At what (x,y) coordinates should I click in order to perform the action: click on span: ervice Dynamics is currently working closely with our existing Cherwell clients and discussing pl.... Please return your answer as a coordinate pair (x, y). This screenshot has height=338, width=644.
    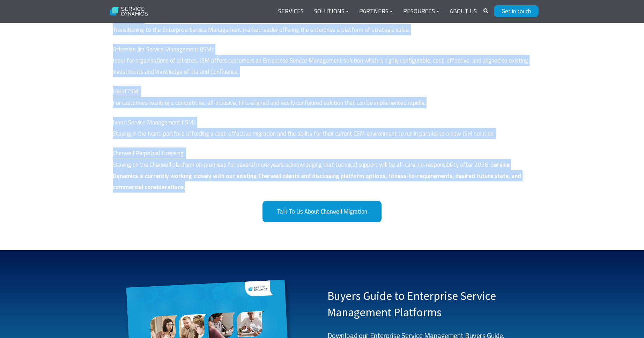
    Looking at the image, I should click on (317, 176).